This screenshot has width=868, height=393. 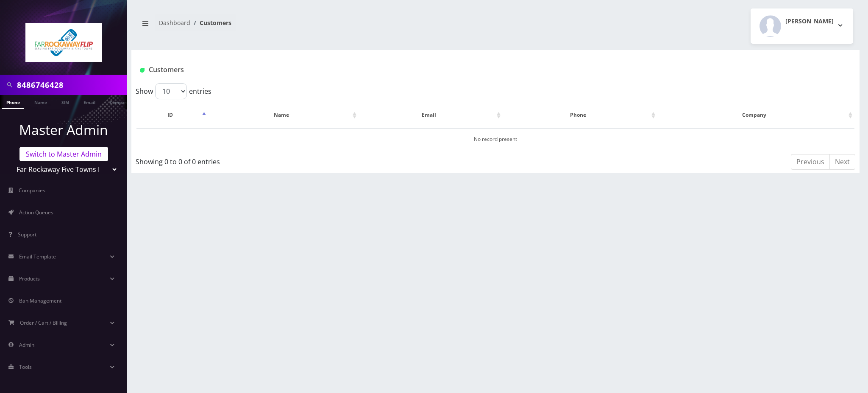 What do you see at coordinates (43, 322) in the screenshot?
I see `span: Order / Cart / Billing` at bounding box center [43, 322].